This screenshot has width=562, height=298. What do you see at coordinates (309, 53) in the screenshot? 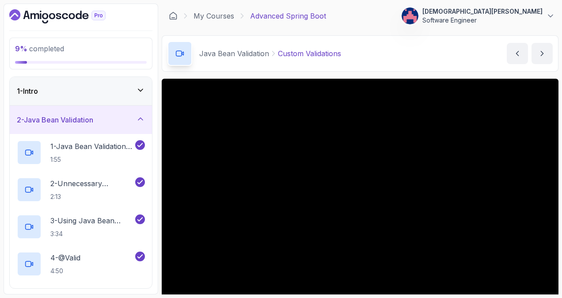
I see `p: Custom Validations` at bounding box center [309, 53].